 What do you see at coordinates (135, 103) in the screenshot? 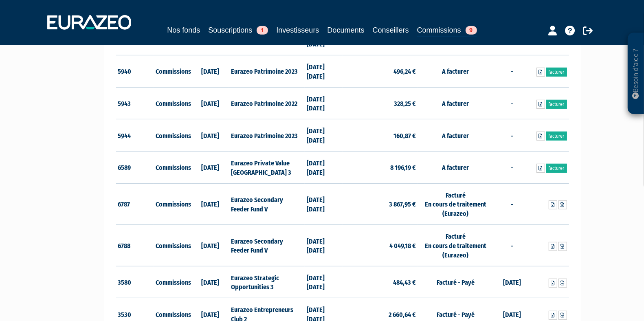
I see `td: 5943` at bounding box center [135, 103].